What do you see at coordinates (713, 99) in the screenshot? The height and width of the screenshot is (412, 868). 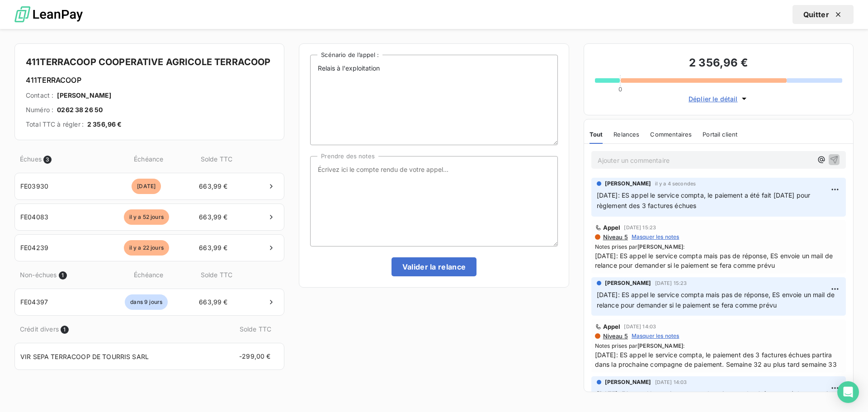 I see `span: Déplier le détail` at bounding box center [713, 99].